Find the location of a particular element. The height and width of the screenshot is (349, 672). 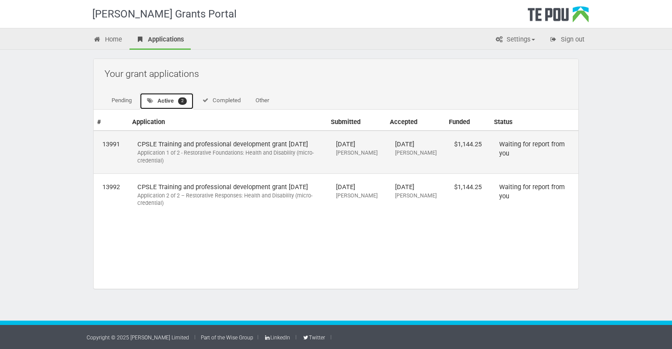

td: 13992 is located at coordinates (111, 195).